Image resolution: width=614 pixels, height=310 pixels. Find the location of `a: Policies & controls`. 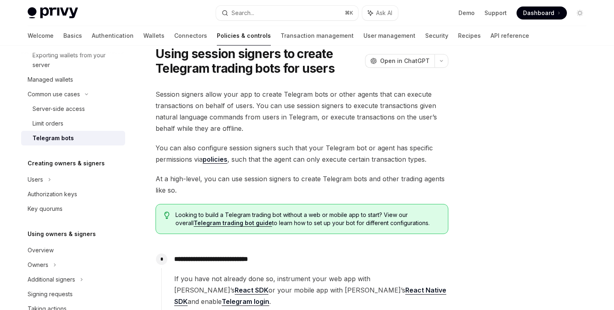

a: Policies & controls is located at coordinates (244, 36).